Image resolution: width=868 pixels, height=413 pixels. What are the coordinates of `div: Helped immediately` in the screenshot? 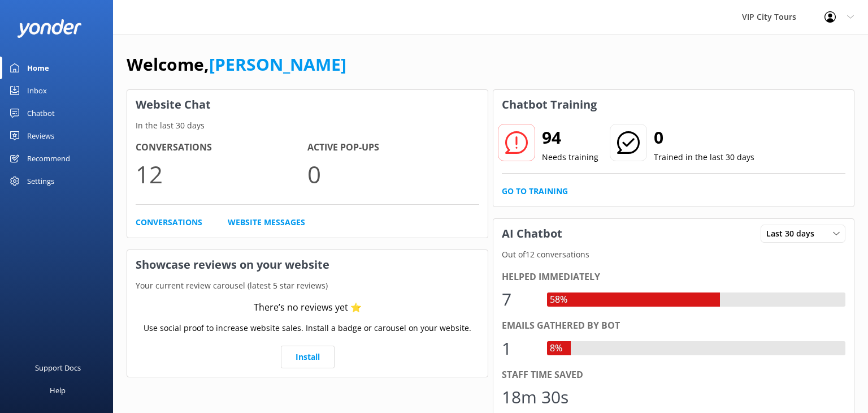 It's located at (674, 277).